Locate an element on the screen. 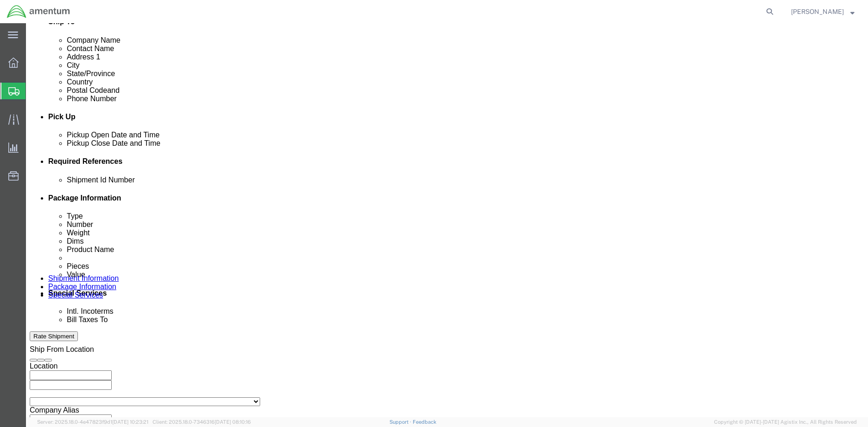 The height and width of the screenshot is (427, 868). span: Client: 2025.18.0-7346316 is located at coordinates (202, 422).